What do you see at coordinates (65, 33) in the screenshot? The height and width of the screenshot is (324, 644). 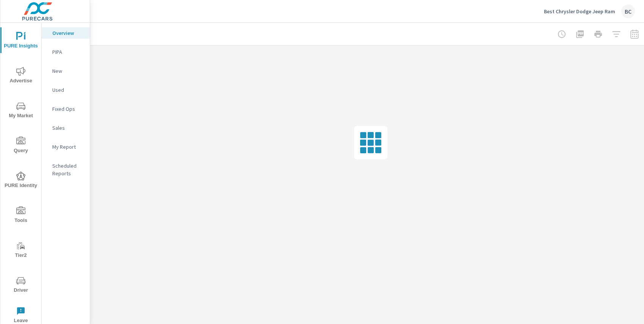 I see `div: Overview` at bounding box center [65, 33].